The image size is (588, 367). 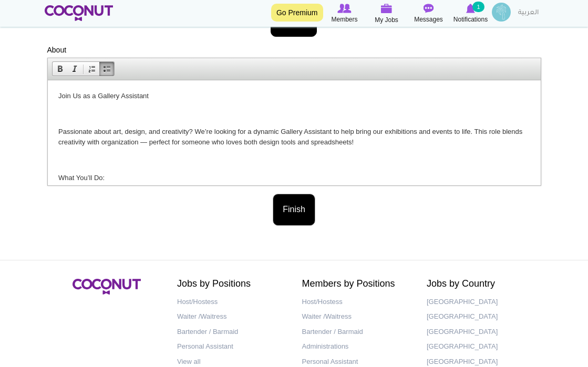 I want to click on small: 1, so click(x=478, y=7).